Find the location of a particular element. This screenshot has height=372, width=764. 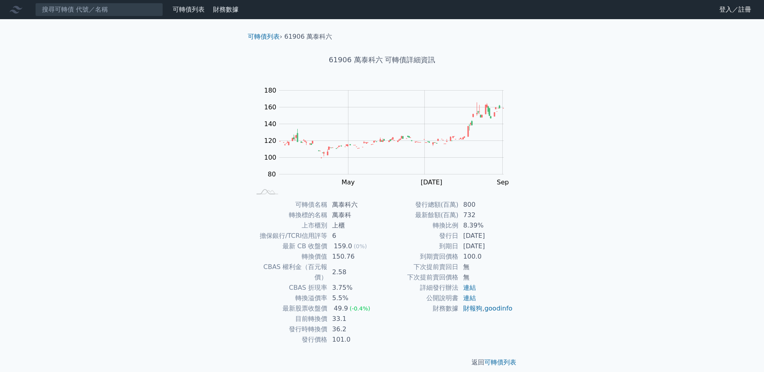

td: 8.39% is located at coordinates (485, 226).